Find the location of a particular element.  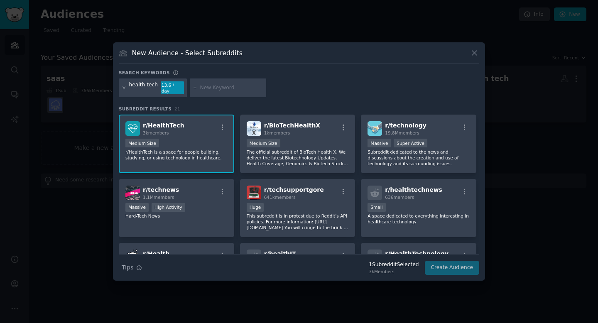

img: techsupportgore is located at coordinates (254, 193).